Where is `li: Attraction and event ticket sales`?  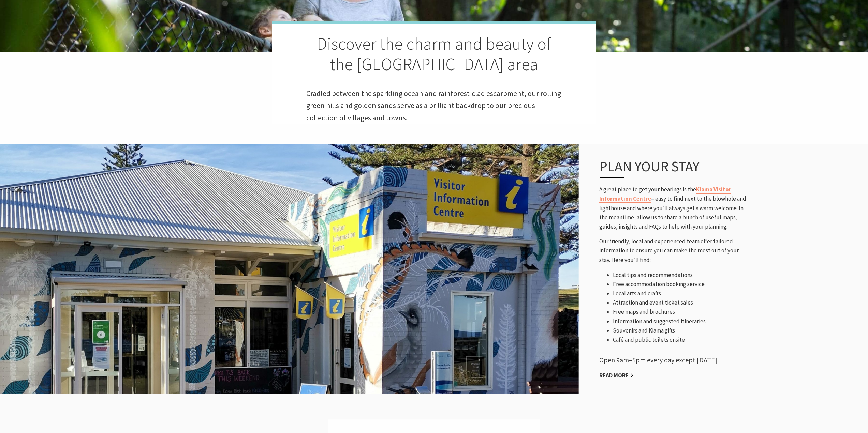
li: Attraction and event ticket sales is located at coordinates (681, 303).